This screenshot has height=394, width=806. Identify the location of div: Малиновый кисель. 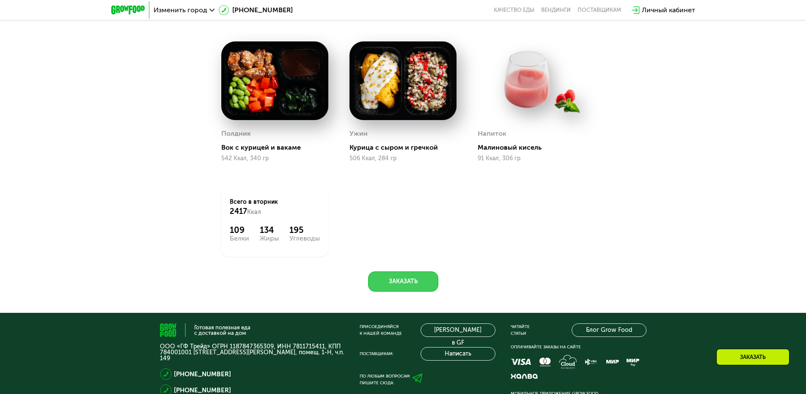
(534, 148).